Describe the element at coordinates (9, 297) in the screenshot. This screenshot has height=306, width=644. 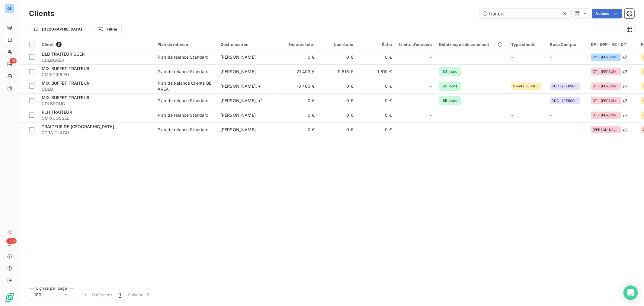
I see `img: Logo LeanPay` at that location.